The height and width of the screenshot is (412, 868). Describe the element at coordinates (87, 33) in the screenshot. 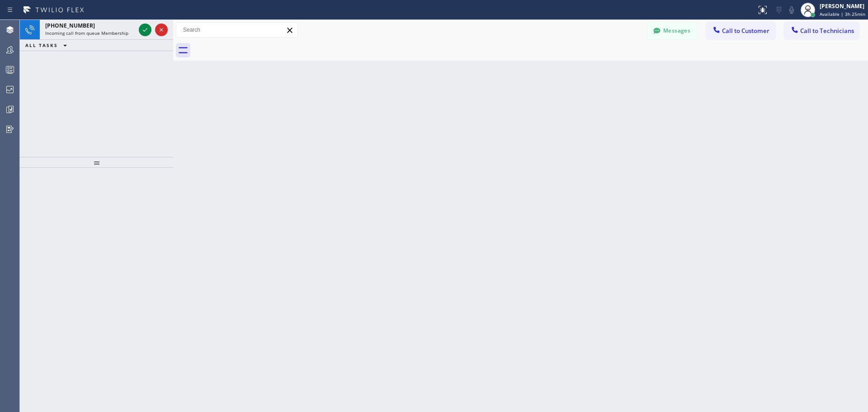

I see `span: Incoming call from queue Membership` at that location.